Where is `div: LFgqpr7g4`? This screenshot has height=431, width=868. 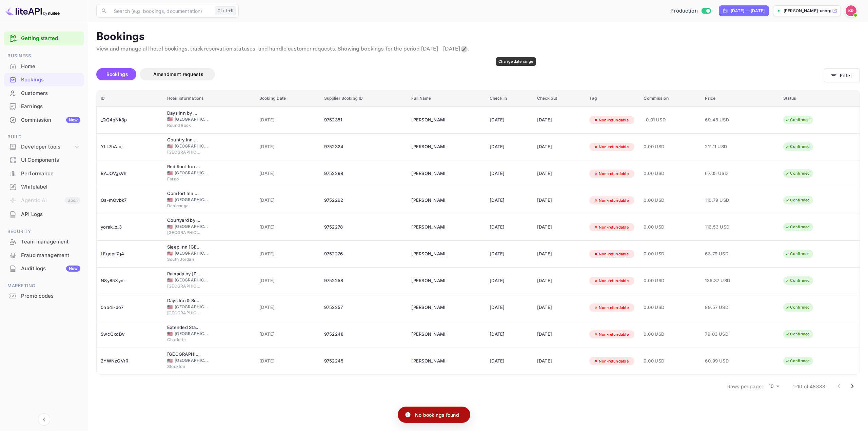 div: LFgqpr7g4 is located at coordinates (129, 254).